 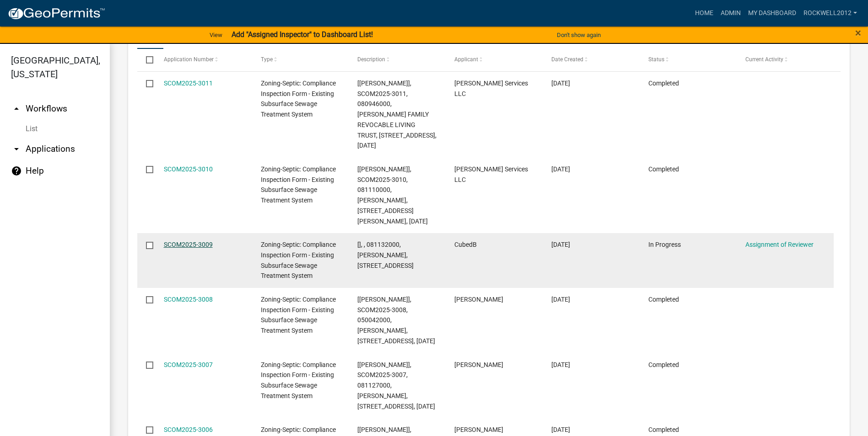 I want to click on i: help, so click(x=17, y=171).